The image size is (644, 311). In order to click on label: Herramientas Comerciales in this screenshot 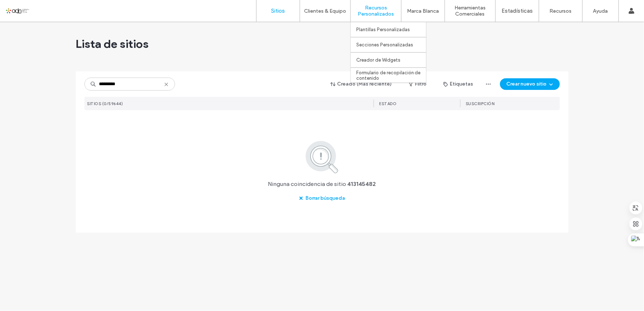, I will do `click(470, 11)`.